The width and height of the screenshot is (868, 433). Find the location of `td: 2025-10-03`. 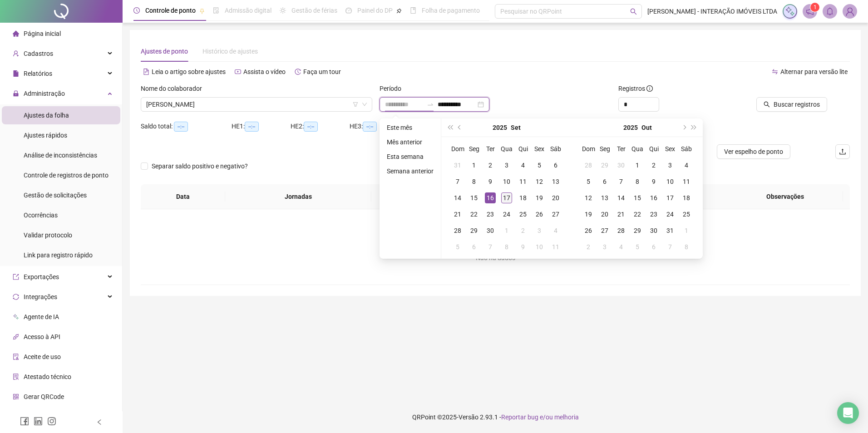

td: 2025-10-03 is located at coordinates (539, 230).